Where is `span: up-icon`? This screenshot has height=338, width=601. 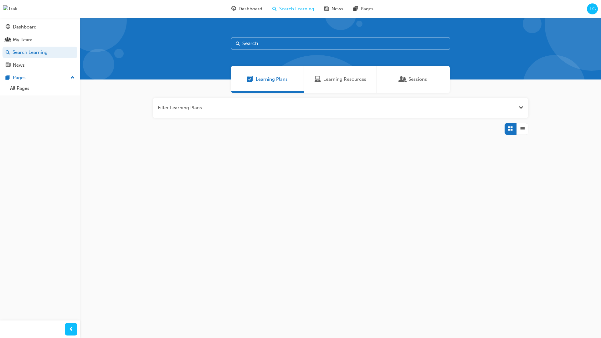
span: up-icon is located at coordinates (73, 78).